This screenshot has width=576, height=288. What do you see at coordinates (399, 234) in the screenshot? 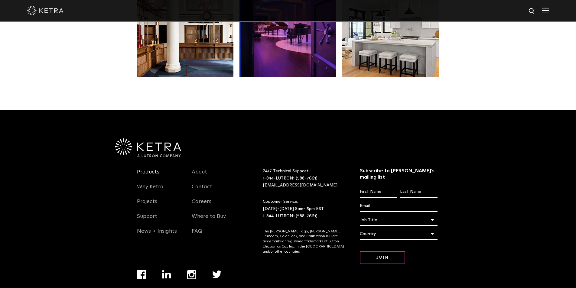
I see `div: Country` at bounding box center [399, 234].